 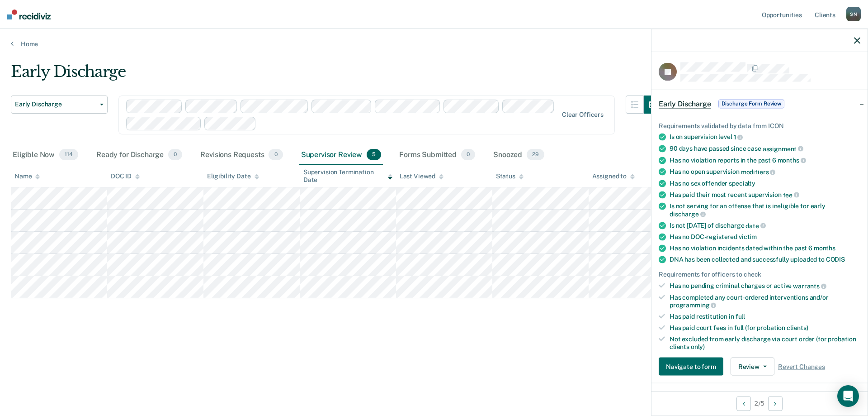 I want to click on span: full, so click(x=740, y=316).